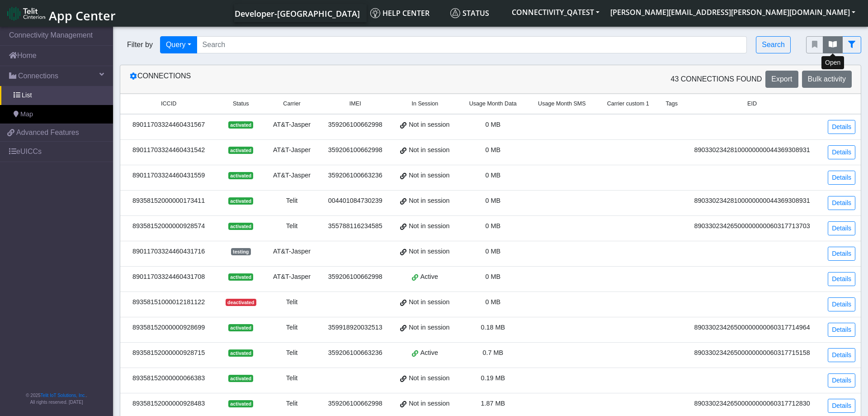 Image resolution: width=868 pixels, height=416 pixels. Describe the element at coordinates (292, 104) in the screenshot. I see `span: Carrier` at that location.